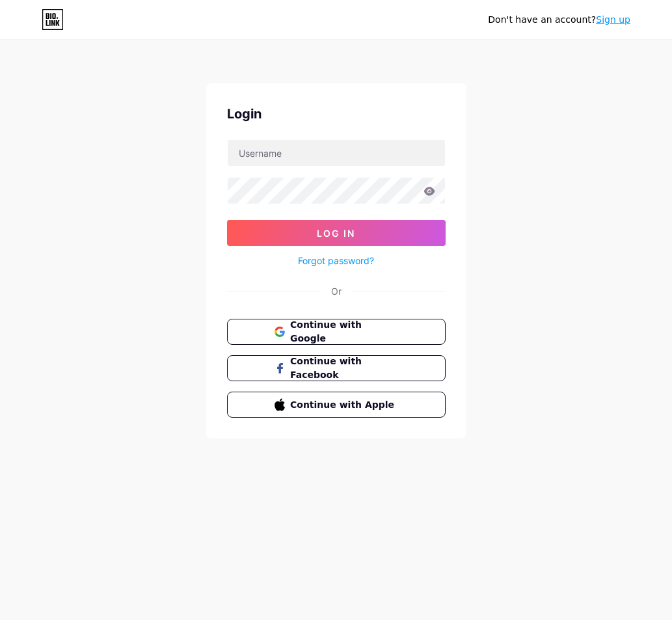 Image resolution: width=672 pixels, height=620 pixels. Describe the element at coordinates (336, 153) in the screenshot. I see `input: Username` at that location.